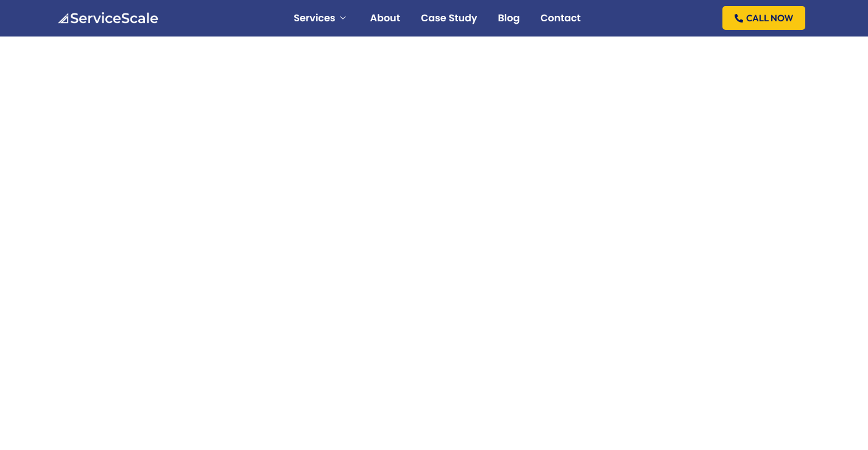  Describe the element at coordinates (764, 17) in the screenshot. I see `a: CALL NOW` at that location.